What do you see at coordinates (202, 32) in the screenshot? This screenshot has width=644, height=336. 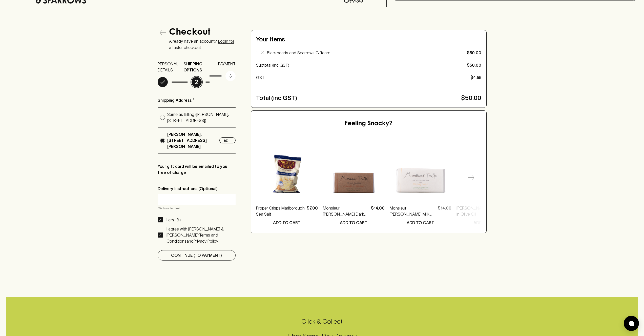 I see `h4: Checkout` at bounding box center [202, 32].